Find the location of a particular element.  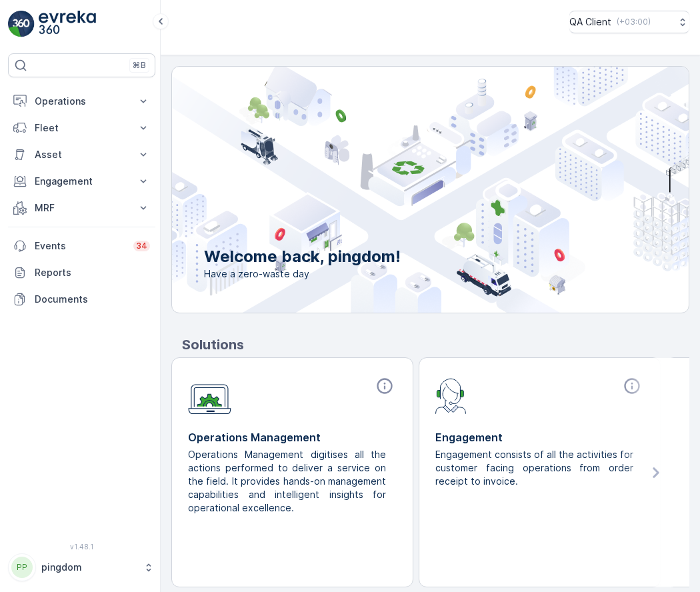

p: pingdom is located at coordinates (89, 567).